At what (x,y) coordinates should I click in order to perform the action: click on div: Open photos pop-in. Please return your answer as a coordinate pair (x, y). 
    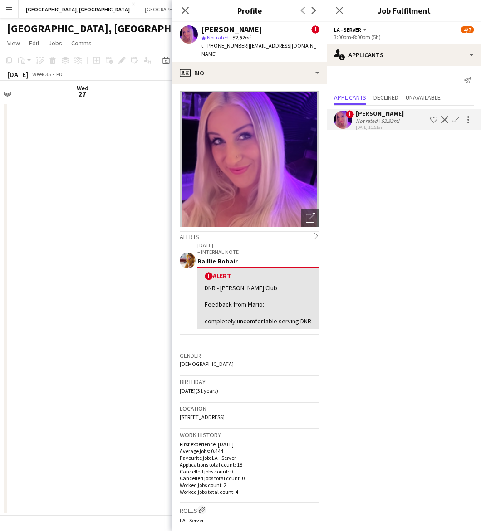
    Looking at the image, I should click on (310, 218).